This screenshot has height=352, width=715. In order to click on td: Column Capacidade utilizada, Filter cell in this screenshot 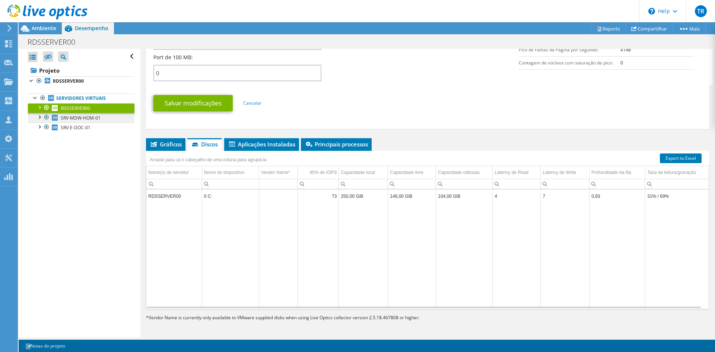, I will do `click(465, 184)`.